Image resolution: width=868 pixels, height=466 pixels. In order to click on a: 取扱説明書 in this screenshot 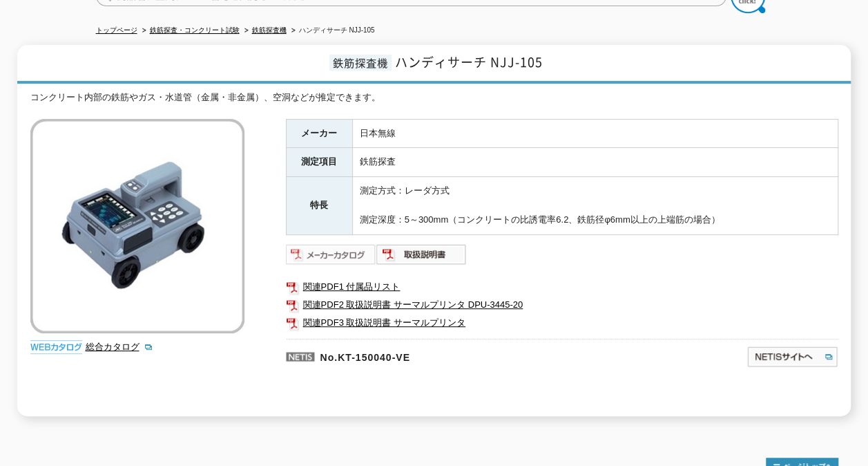, I will do `click(421, 257)`.